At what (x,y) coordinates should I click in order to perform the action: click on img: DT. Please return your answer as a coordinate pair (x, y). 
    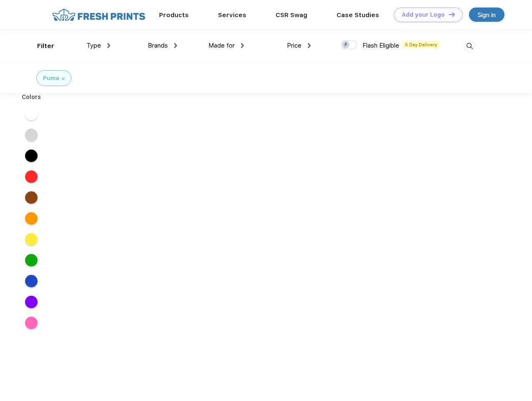
    Looking at the image, I should click on (452, 14).